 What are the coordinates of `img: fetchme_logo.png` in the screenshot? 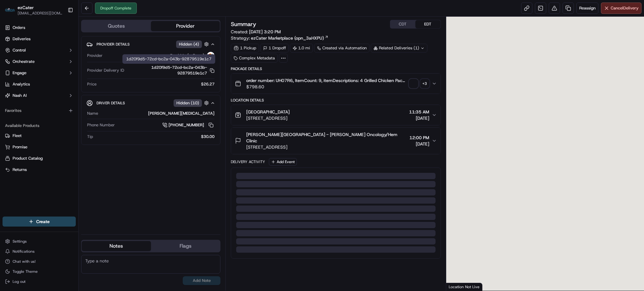 It's located at (211, 56).